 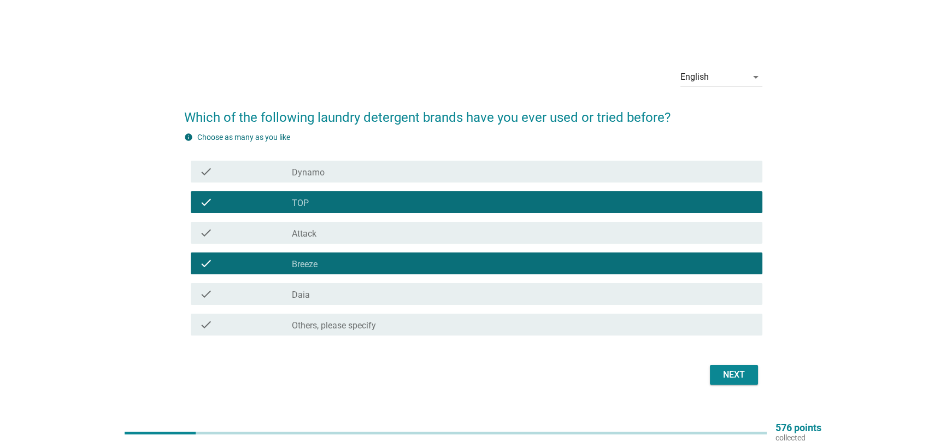 I want to click on p: 576 points, so click(x=798, y=428).